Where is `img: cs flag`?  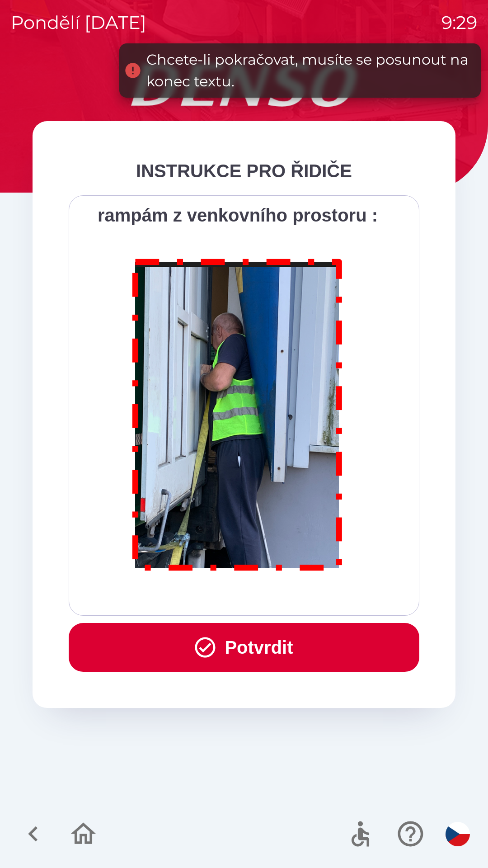
img: cs flag is located at coordinates (457, 834).